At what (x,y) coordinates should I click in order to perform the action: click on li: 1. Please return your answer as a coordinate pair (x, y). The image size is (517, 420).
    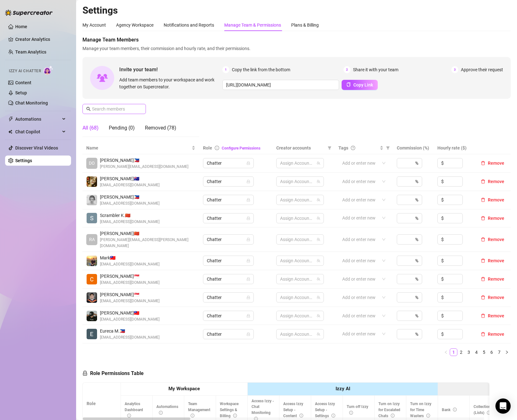
    Looking at the image, I should click on (453, 352).